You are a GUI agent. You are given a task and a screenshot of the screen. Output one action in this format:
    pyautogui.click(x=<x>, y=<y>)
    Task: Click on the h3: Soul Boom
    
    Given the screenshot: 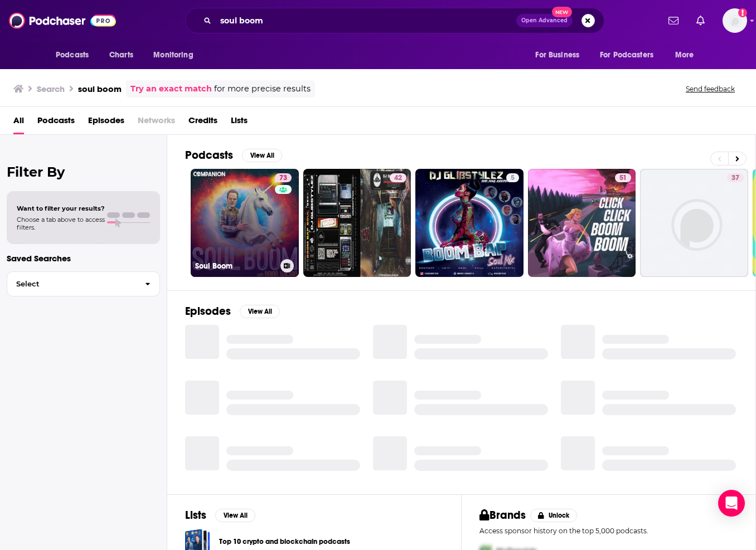 What is the action you would take?
    pyautogui.click(x=235, y=266)
    